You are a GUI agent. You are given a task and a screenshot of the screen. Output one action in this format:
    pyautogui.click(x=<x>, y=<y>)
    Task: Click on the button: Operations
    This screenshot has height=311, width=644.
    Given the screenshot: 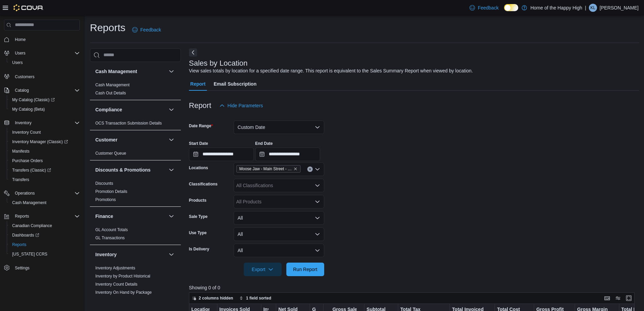 What is the action you would take?
    pyautogui.click(x=25, y=193)
    